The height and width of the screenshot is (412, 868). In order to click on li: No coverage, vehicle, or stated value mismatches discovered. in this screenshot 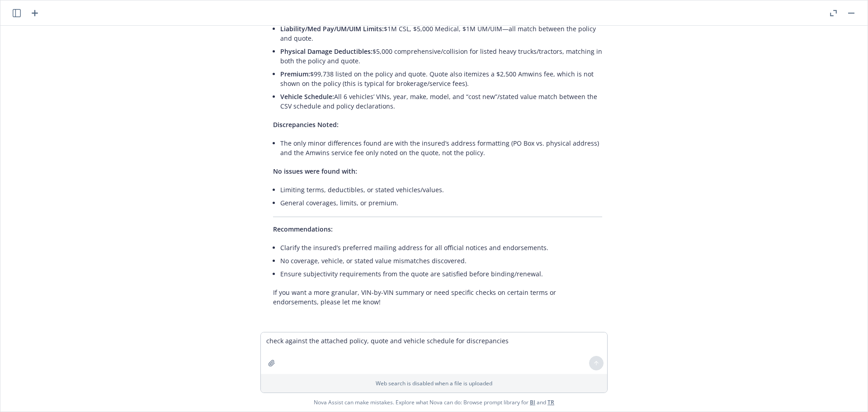, I will do `click(441, 261)`.